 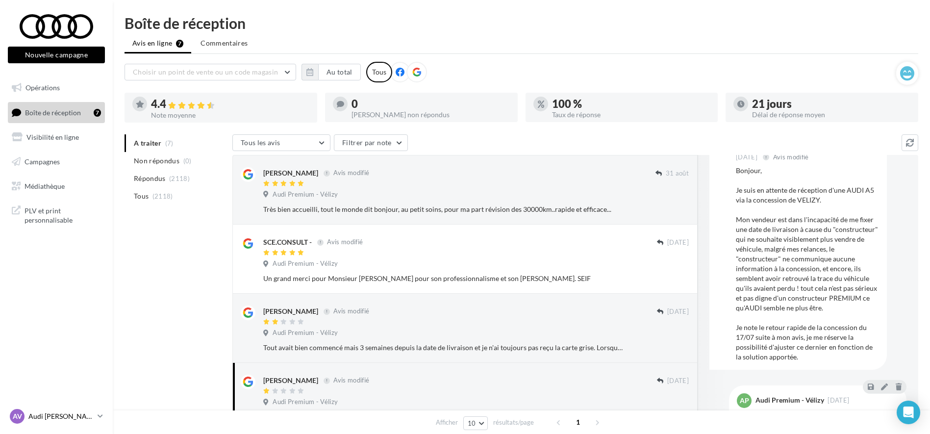 I want to click on div: Tous, so click(x=379, y=72).